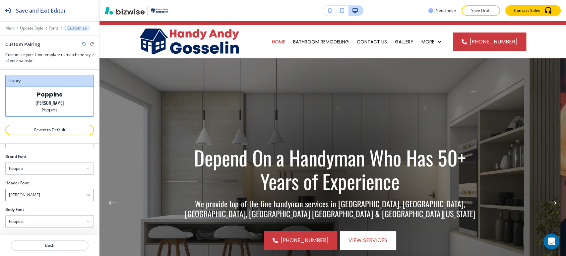  Describe the element at coordinates (113, 203) in the screenshot. I see `div: Previous Slide` at that location.